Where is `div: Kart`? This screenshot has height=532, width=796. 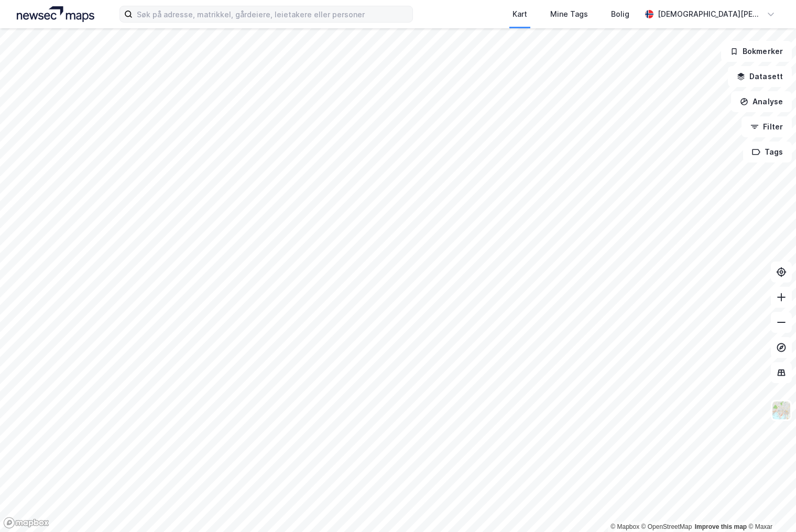 div: Kart is located at coordinates (520, 14).